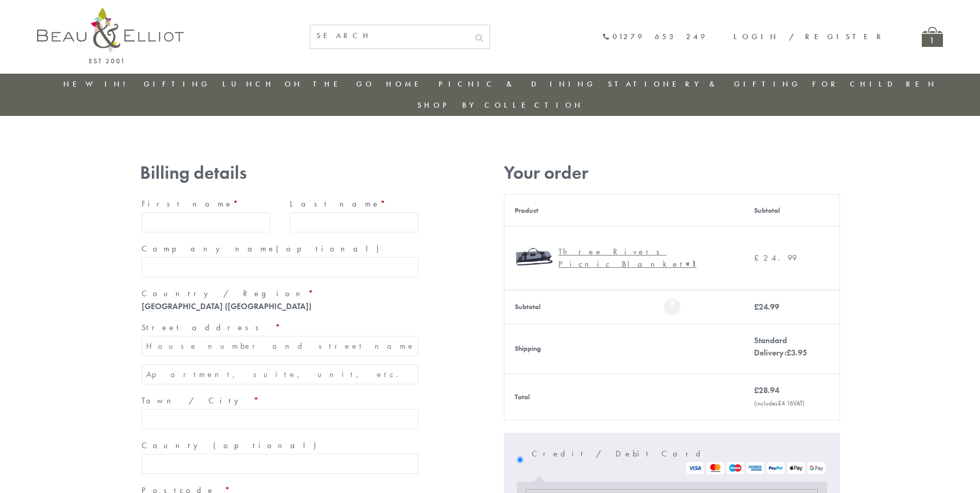  What do you see at coordinates (517, 84) in the screenshot?
I see `a: Picnic & Dining` at bounding box center [517, 84].